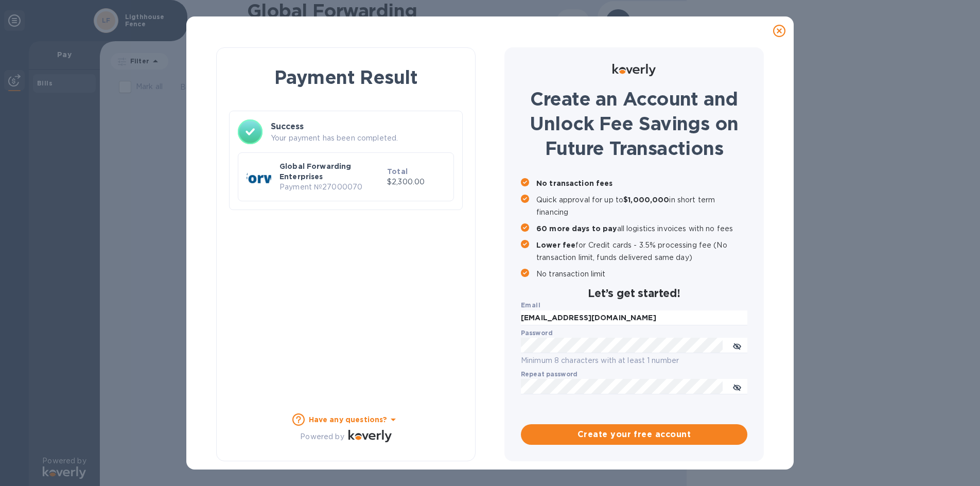 The height and width of the screenshot is (486, 980). Describe the element at coordinates (331, 187) in the screenshot. I see `p: Payment № 27000070` at that location.